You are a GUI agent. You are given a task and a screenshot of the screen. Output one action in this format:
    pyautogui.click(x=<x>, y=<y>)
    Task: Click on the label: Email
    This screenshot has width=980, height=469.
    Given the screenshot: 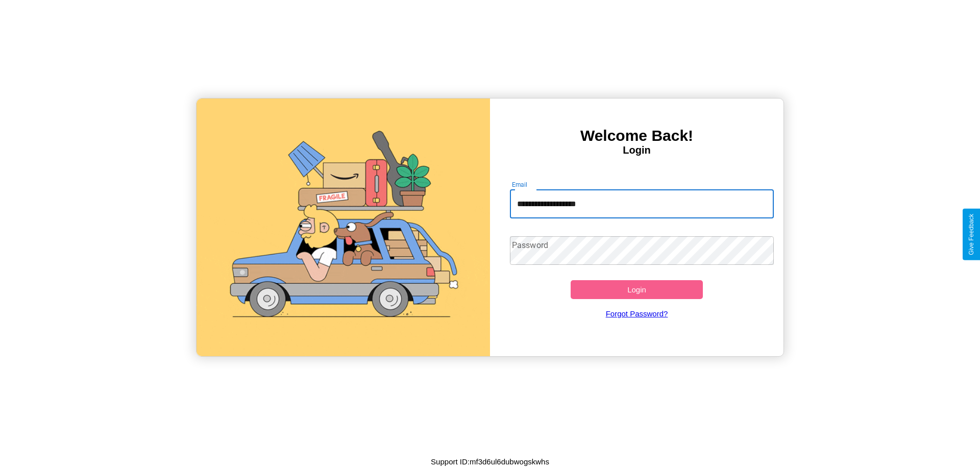 What is the action you would take?
    pyautogui.click(x=520, y=184)
    